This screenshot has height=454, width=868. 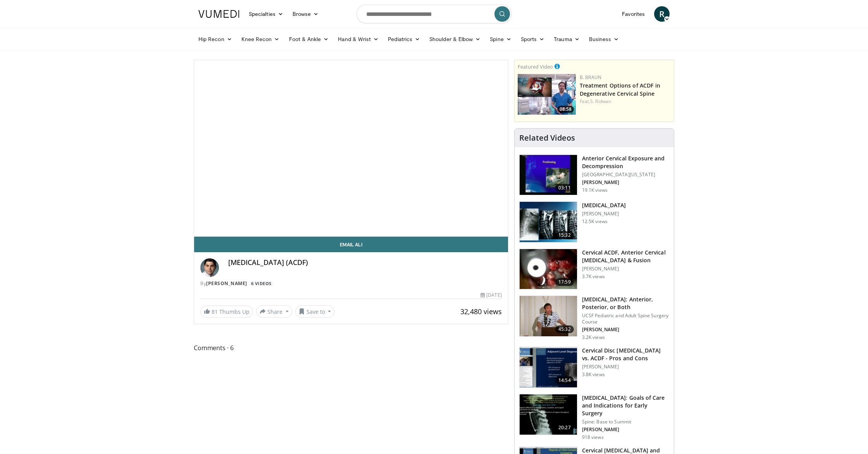 What do you see at coordinates (351, 284) in the screenshot?
I see `div: By` at bounding box center [351, 284].